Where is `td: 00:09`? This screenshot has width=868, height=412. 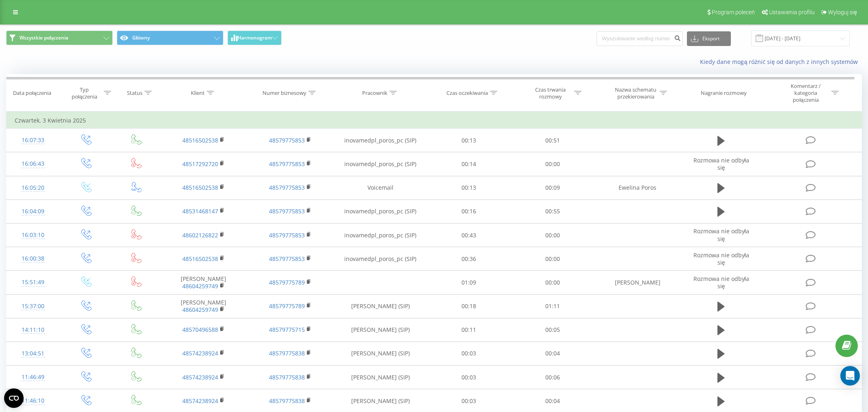 td: 00:09 is located at coordinates (552, 188).